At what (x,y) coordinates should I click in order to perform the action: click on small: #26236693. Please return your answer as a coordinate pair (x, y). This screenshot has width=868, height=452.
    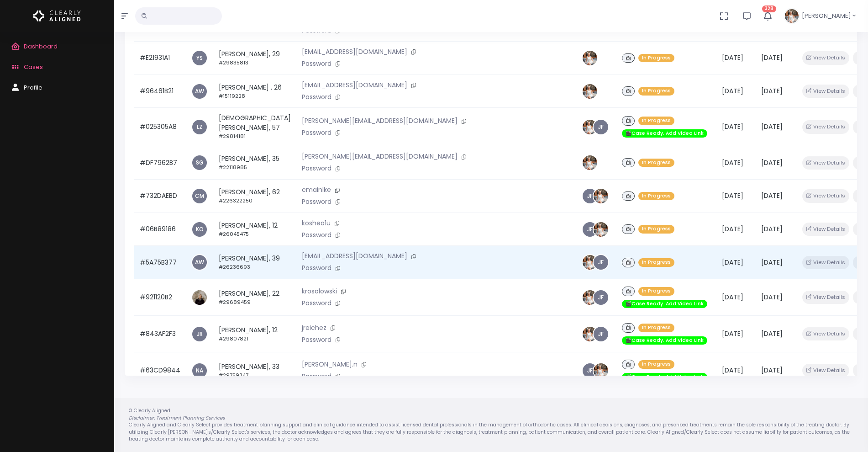
    Looking at the image, I should click on (234, 267).